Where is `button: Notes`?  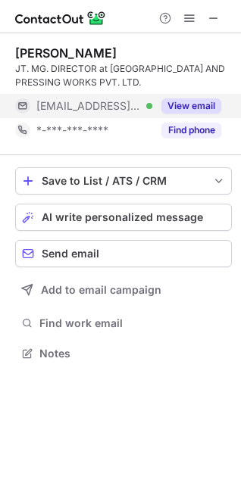 button: Notes is located at coordinates (123, 354).